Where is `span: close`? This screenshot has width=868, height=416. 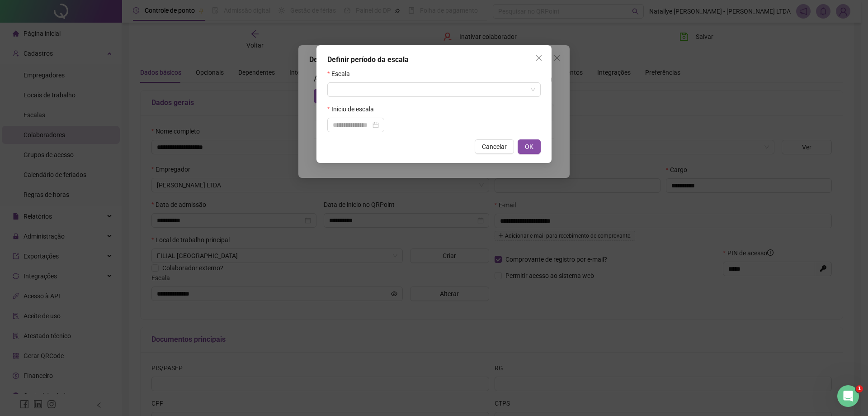
span: close is located at coordinates (539, 58).